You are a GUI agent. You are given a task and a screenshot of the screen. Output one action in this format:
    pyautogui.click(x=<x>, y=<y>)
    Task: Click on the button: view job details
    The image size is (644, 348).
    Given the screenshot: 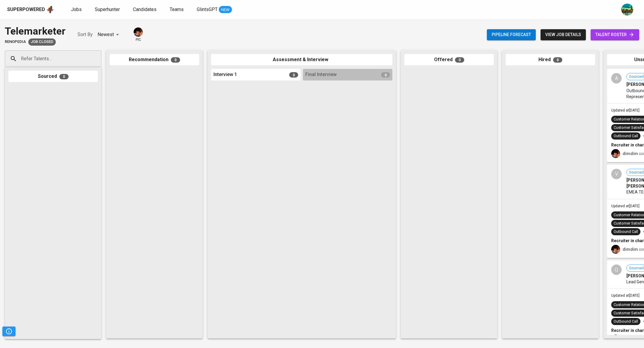 What is the action you would take?
    pyautogui.click(x=563, y=35)
    